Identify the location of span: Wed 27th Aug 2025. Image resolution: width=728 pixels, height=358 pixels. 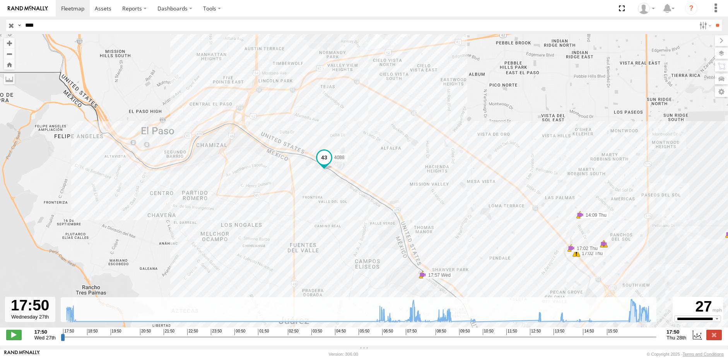
(45, 337).